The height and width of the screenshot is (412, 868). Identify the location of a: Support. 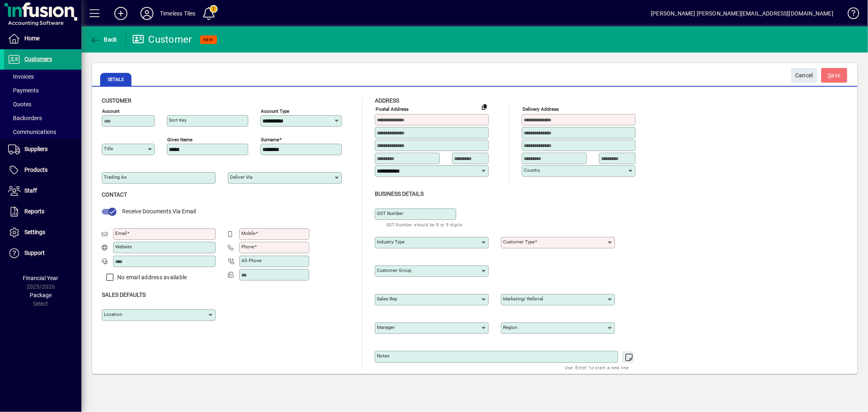
(43, 253).